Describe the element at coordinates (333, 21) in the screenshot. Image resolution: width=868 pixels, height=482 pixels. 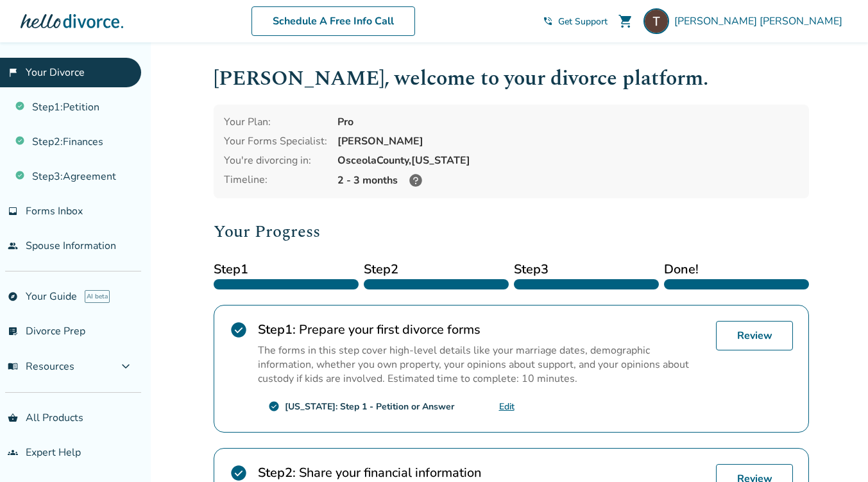
I see `a: Schedule A Free Info Call` at that location.